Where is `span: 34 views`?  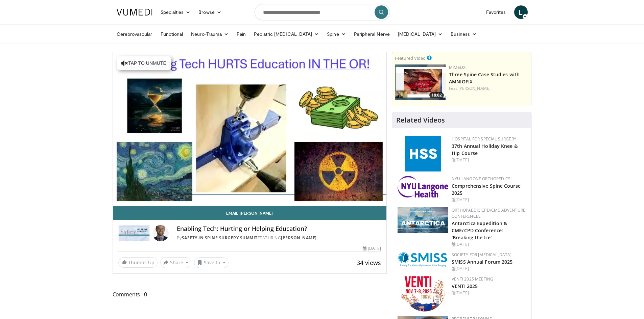 span: 34 views is located at coordinates (369, 262).